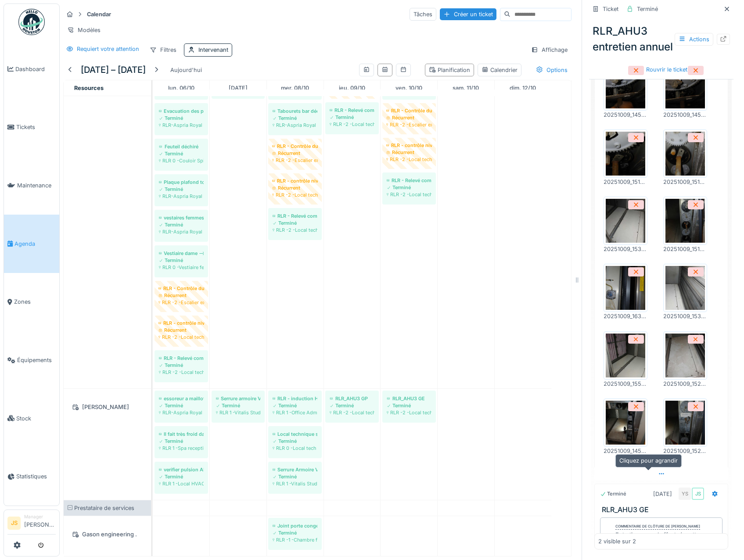 This screenshot has width=744, height=560. What do you see at coordinates (685, 316) in the screenshot?
I see `div: 20251009_153235.jpg` at bounding box center [685, 316].